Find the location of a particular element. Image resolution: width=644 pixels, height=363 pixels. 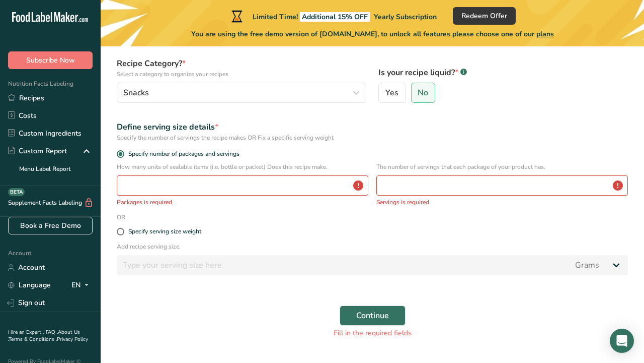

p: Add recipe serving size. is located at coordinates (372, 247).